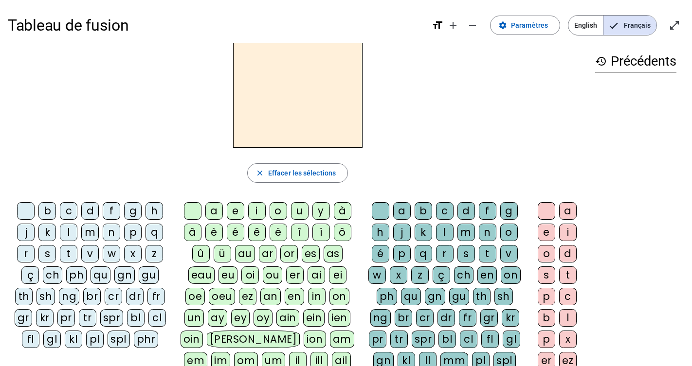 This screenshot has height=366, width=692. I want to click on div: or, so click(289, 254).